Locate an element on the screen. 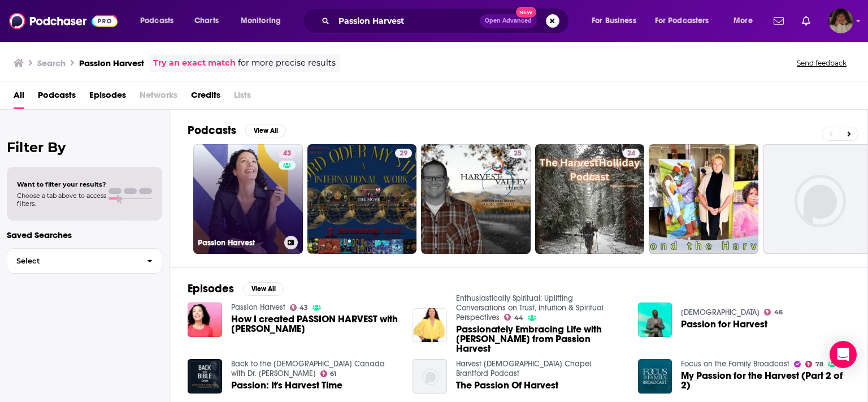 The image size is (868, 402). a: 43Passion Harvest is located at coordinates (248, 199).